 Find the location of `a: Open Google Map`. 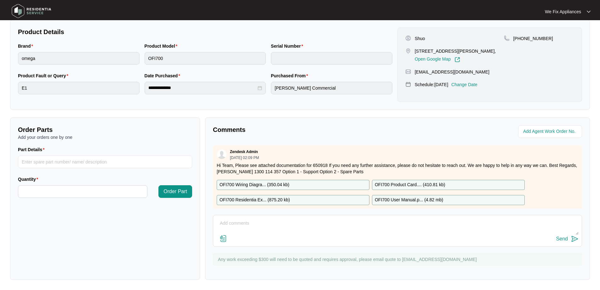

a: Open Google Map is located at coordinates (438, 60).